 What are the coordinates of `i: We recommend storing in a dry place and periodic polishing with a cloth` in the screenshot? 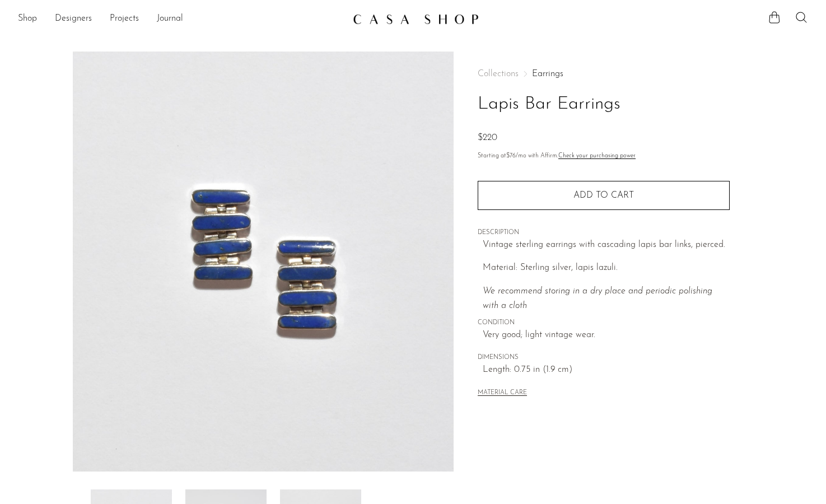 It's located at (598, 298).